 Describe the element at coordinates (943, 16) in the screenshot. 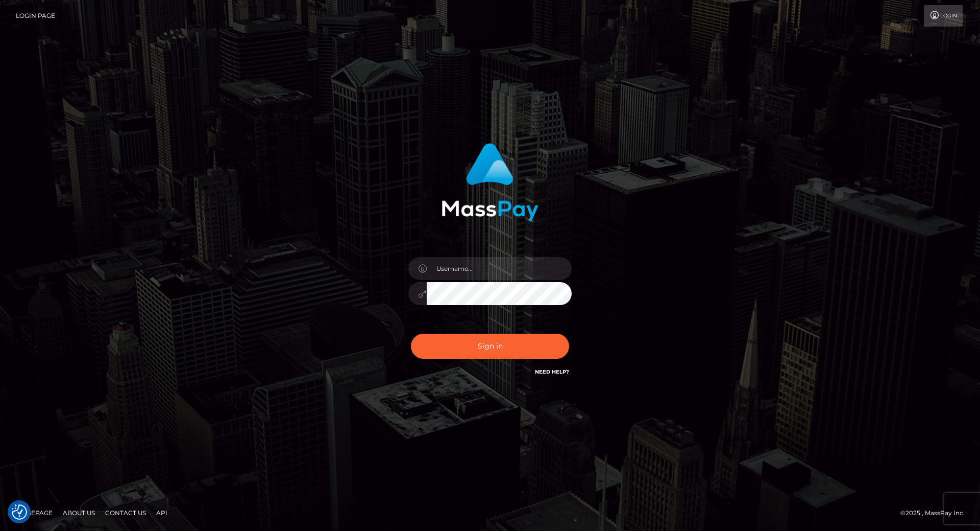

I see `a: Login` at that location.